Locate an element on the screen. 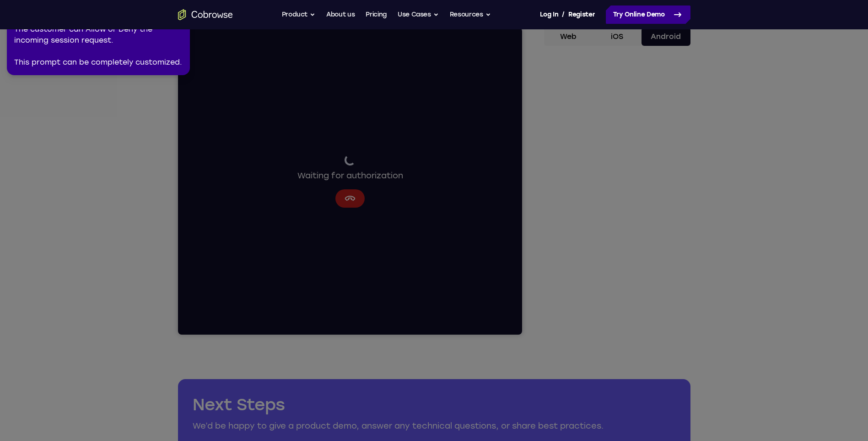 The height and width of the screenshot is (441, 868). a: Register is located at coordinates (582, 15).